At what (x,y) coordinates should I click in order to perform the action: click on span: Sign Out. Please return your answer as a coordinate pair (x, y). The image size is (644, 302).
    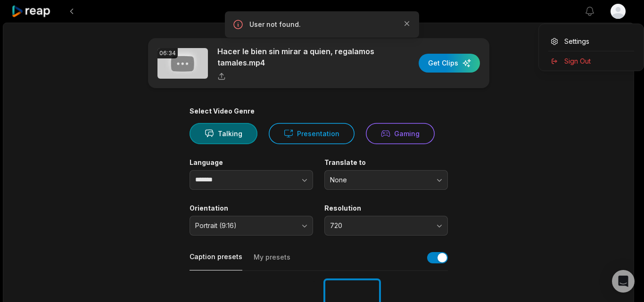
    Looking at the image, I should click on (578, 61).